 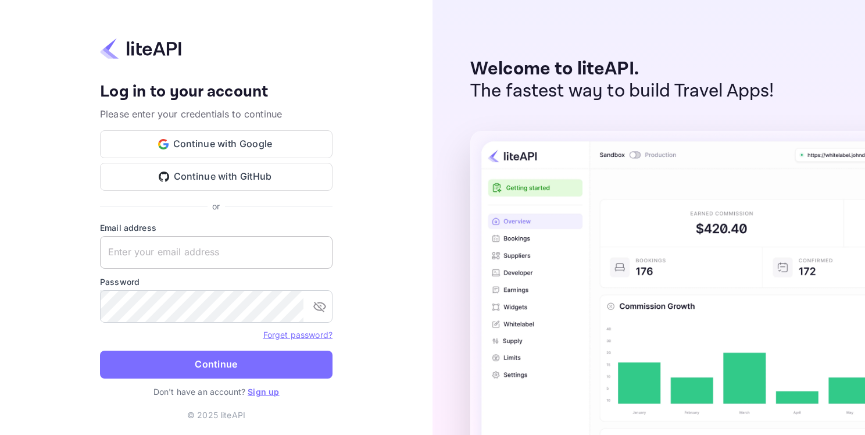 What do you see at coordinates (216, 206) in the screenshot?
I see `p: or` at bounding box center [216, 206].